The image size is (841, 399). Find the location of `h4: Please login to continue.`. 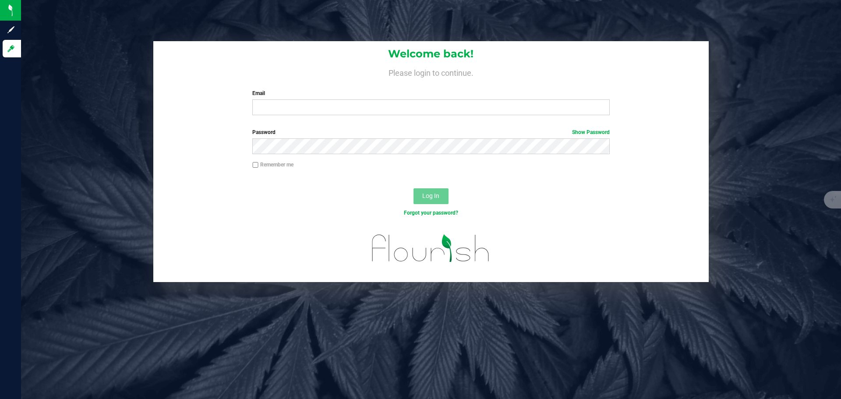

h4: Please login to continue. is located at coordinates (431, 72).